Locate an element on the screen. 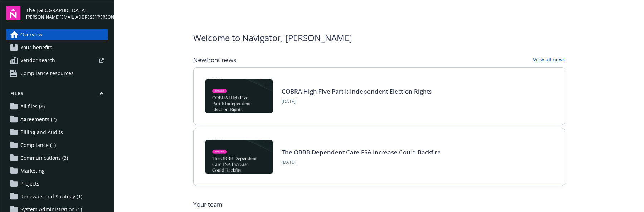 The width and height of the screenshot is (644, 212). img: BLOG-Card Image - Compliance - COBRA High Five Pt 1 07-18-25.jpg is located at coordinates (239, 96).